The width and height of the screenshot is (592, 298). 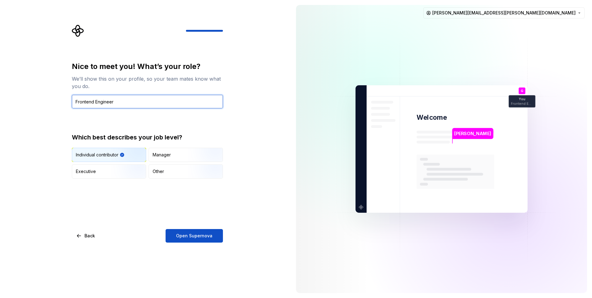 I want to click on input: Job title, so click(x=147, y=102).